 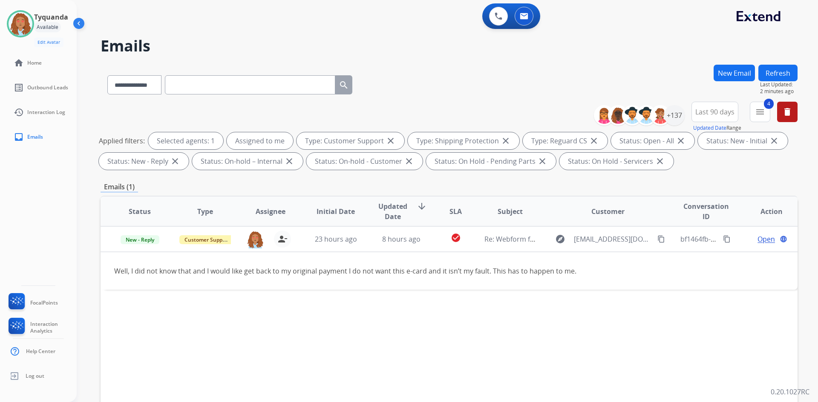 I want to click on h2: Emails, so click(x=449, y=46).